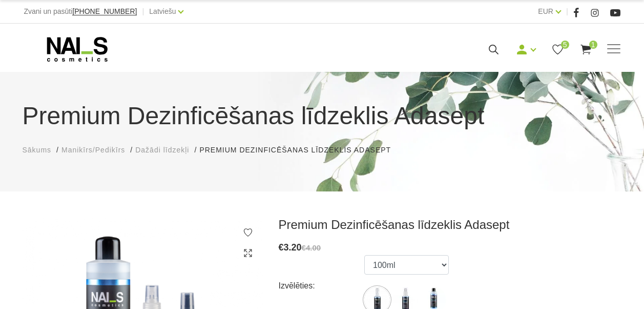 The image size is (644, 309). What do you see at coordinates (162, 150) in the screenshot?
I see `span: Dažādi līdzekļi` at bounding box center [162, 150].